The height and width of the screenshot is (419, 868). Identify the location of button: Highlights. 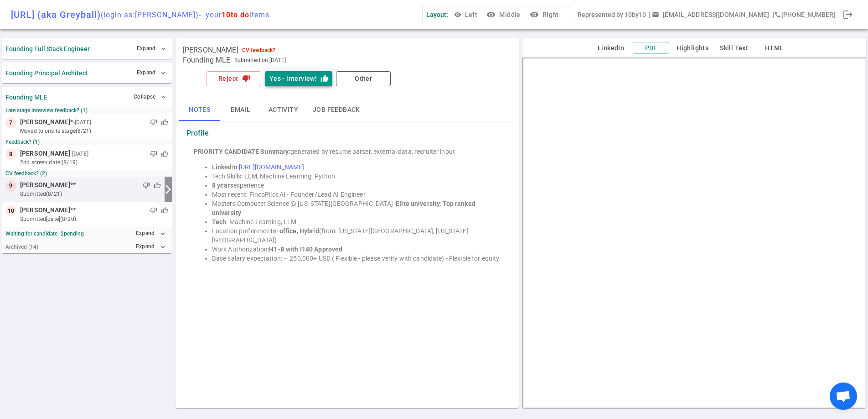
(693, 48).